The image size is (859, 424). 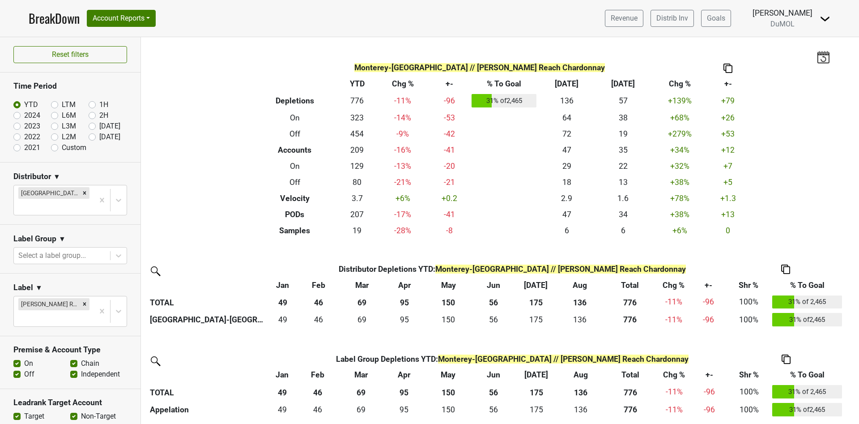 I want to click on td: +139 %, so click(x=680, y=101).